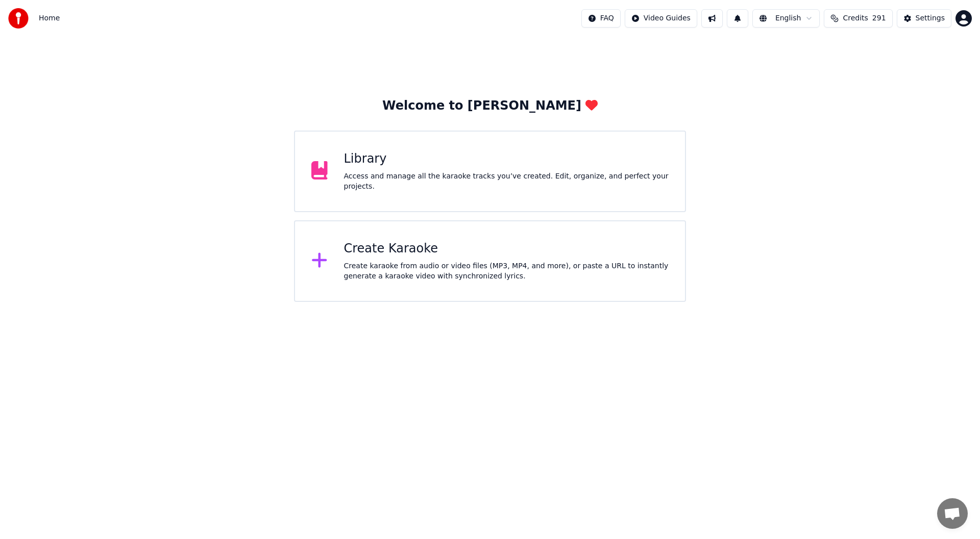 The width and height of the screenshot is (980, 539). Describe the element at coordinates (49, 18) in the screenshot. I see `span: Home` at that location.